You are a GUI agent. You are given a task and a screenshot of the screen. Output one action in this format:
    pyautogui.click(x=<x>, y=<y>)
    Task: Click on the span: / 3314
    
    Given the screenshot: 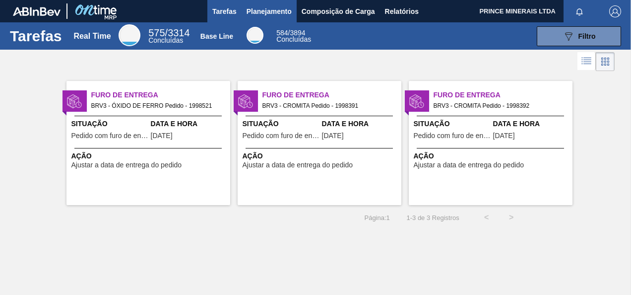 What is the action you would take?
    pyautogui.click(x=169, y=33)
    